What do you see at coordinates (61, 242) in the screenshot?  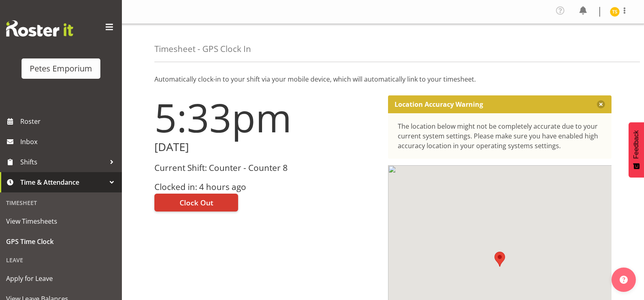 I see `span: GPS Time Clock` at bounding box center [61, 242].